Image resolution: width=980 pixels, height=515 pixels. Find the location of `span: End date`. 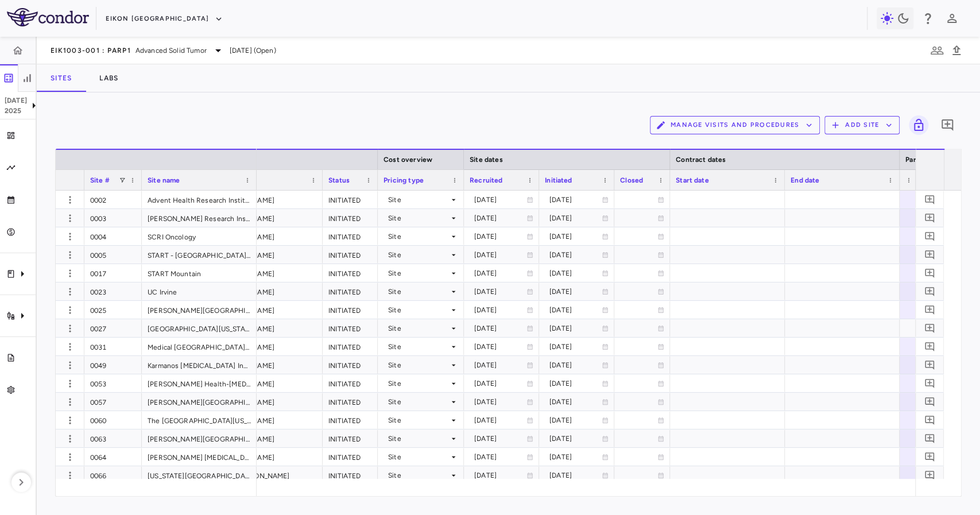

span: End date is located at coordinates (804, 181).